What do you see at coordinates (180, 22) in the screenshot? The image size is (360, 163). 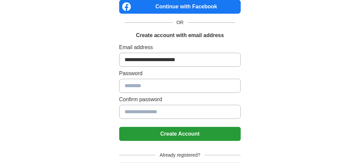 I see `span: OR` at bounding box center [180, 22].